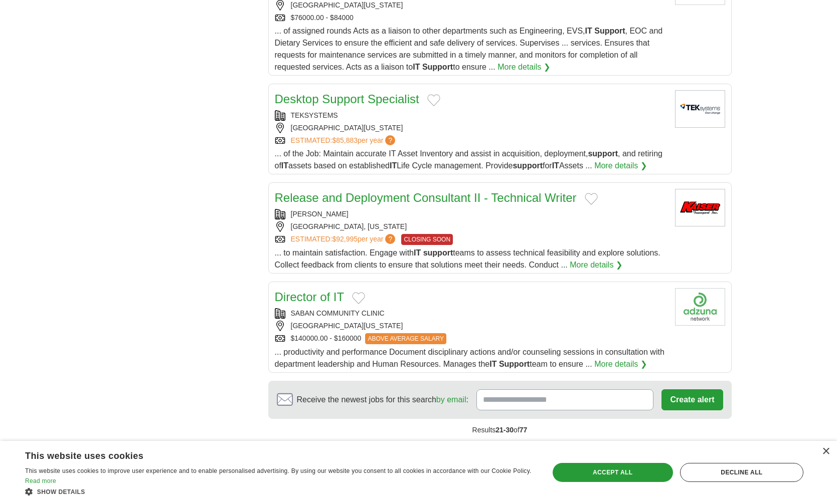  I want to click on span: CLOSING SOON, so click(427, 240).